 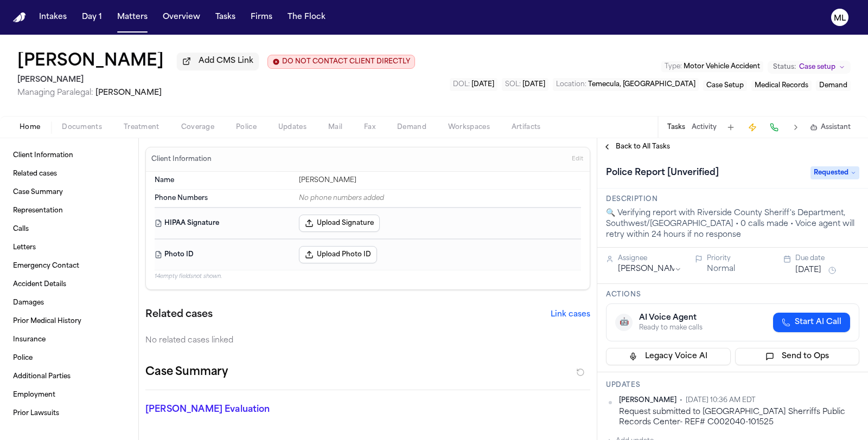 I want to click on button: Create Immediate Task, so click(x=752, y=127).